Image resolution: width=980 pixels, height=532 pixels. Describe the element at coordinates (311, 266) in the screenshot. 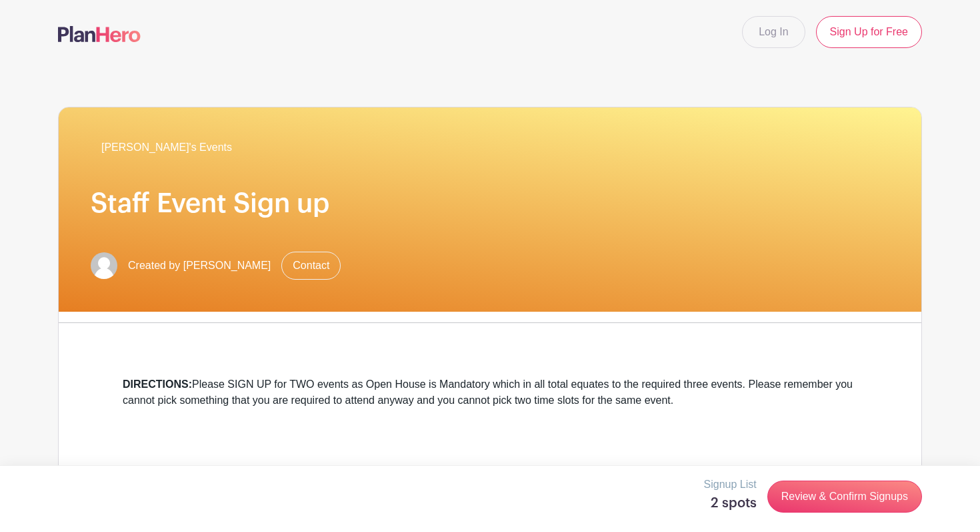

I see `a: Contact` at that location.